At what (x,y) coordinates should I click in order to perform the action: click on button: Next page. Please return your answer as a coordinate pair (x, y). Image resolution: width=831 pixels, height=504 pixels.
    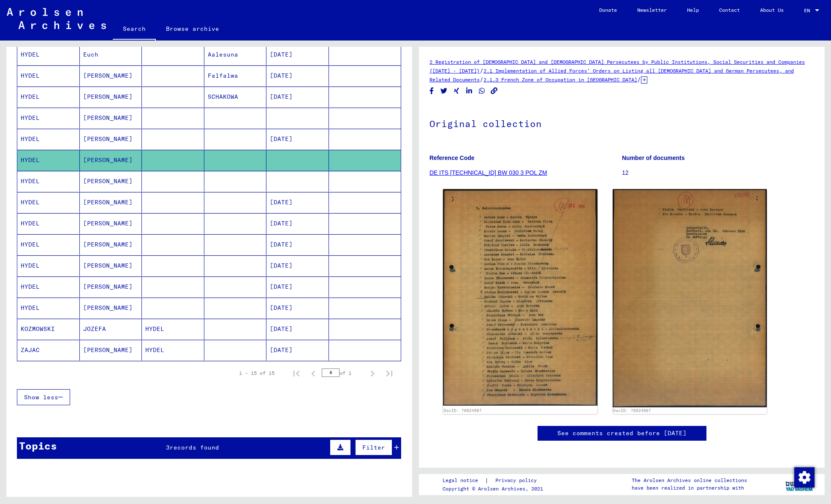
    Looking at the image, I should click on (373, 373).